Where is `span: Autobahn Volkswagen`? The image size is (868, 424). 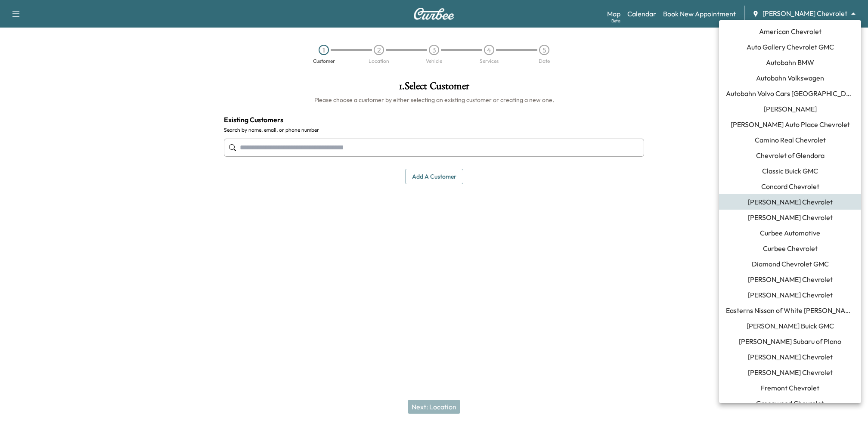
span: Autobahn Volkswagen is located at coordinates (790, 78).